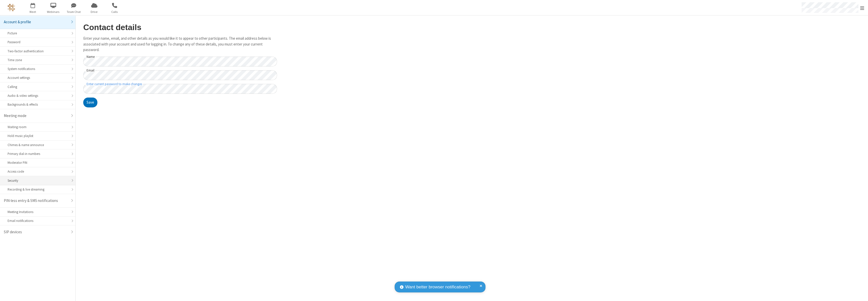 The width and height of the screenshot is (868, 301). What do you see at coordinates (36, 200) in the screenshot?
I see `div: PIN-less entry & SMS notifications` at bounding box center [36, 200].